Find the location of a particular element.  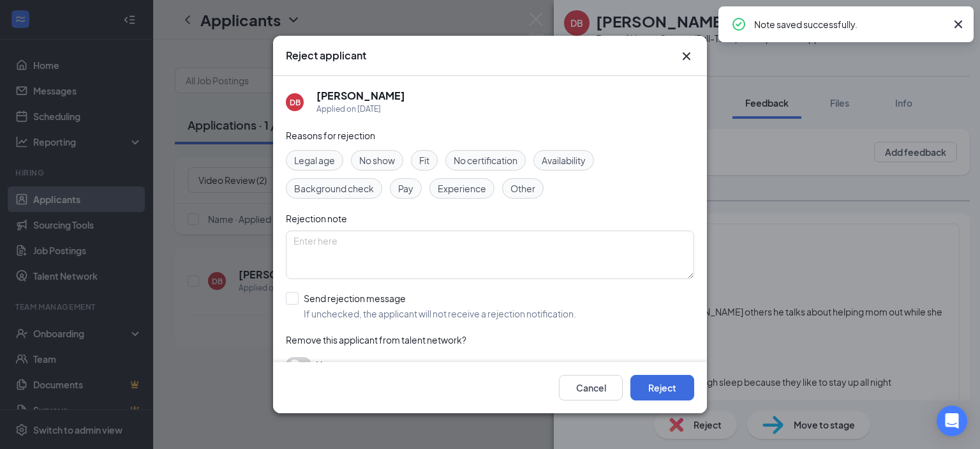

span: Background check is located at coordinates (333, 188).